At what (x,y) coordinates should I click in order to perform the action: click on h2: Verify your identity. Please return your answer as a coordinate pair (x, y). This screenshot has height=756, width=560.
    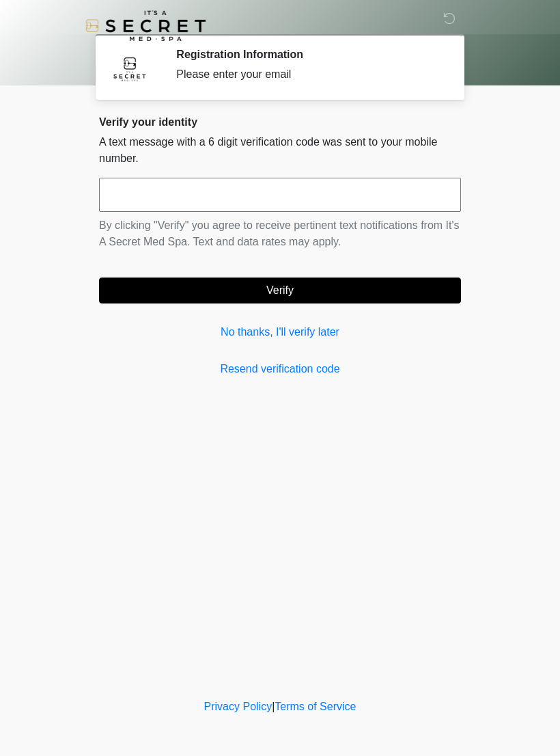
    Looking at the image, I should click on (280, 122).